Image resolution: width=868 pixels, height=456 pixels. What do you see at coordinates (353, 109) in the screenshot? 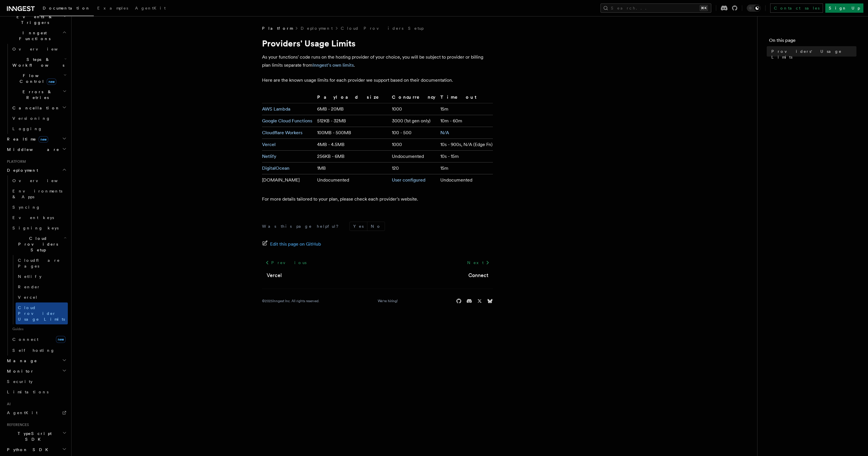
I see `td: 6MB - 20MB` at bounding box center [353, 109].